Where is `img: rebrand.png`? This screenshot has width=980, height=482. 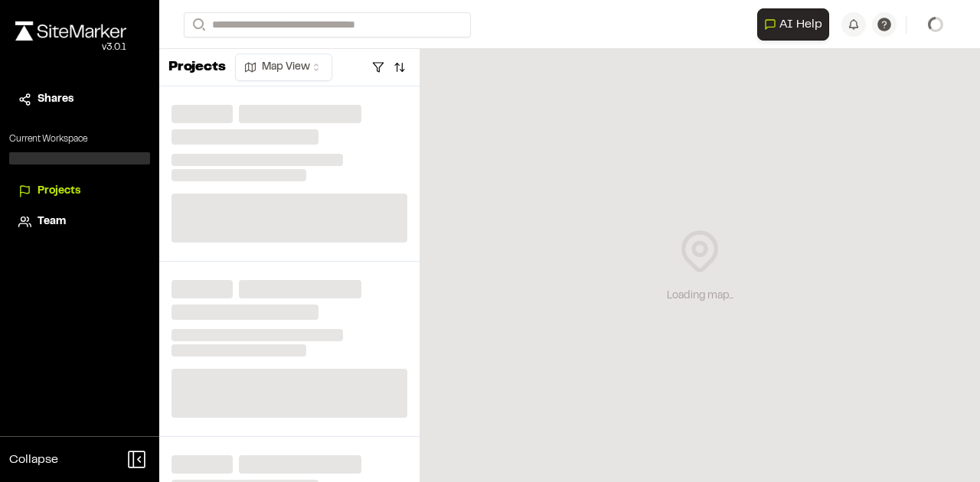
img: rebrand.png is located at coordinates (70, 31).